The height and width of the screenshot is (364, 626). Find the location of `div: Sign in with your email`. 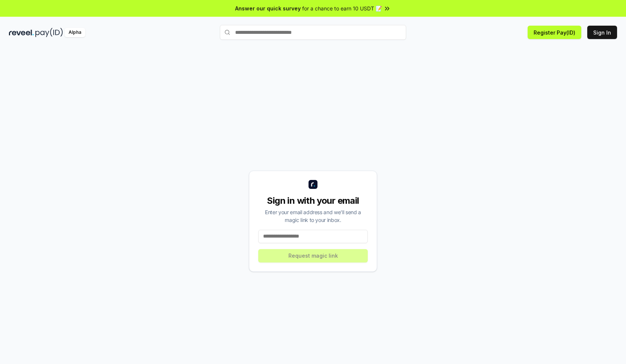

div: Sign in with your email is located at coordinates (313, 201).